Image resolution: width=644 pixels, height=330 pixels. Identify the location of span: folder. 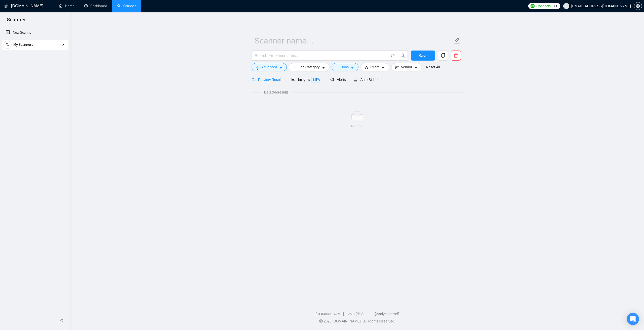
(338, 67).